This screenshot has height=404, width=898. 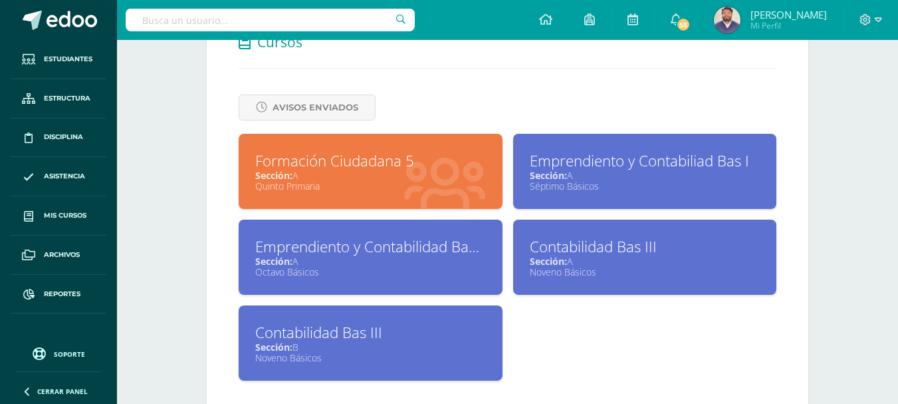 What do you see at coordinates (645, 186) in the screenshot?
I see `div: Séptimo Básicos` at bounding box center [645, 186].